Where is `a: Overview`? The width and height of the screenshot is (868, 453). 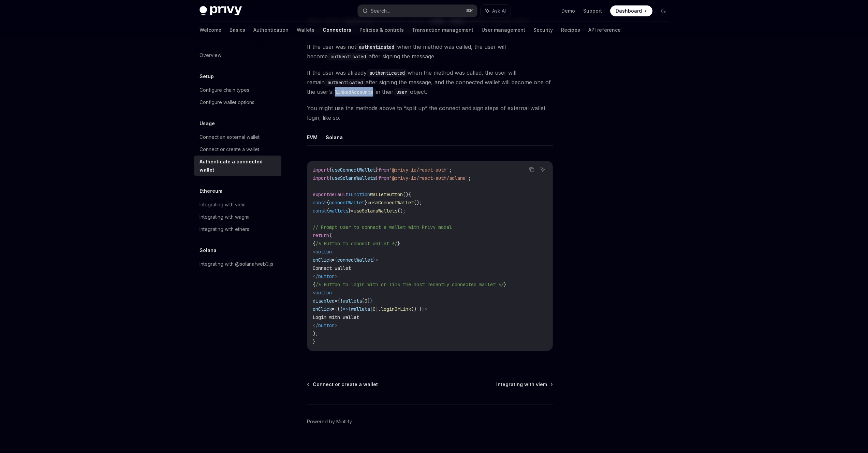
a: Overview is located at coordinates (238, 55).